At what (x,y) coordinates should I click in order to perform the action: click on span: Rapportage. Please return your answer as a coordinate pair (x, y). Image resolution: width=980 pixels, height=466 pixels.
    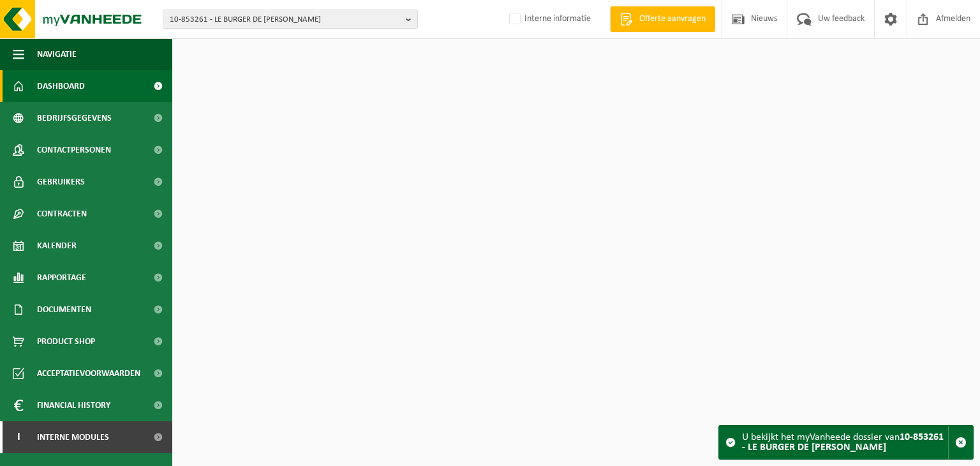
    Looking at the image, I should click on (61, 278).